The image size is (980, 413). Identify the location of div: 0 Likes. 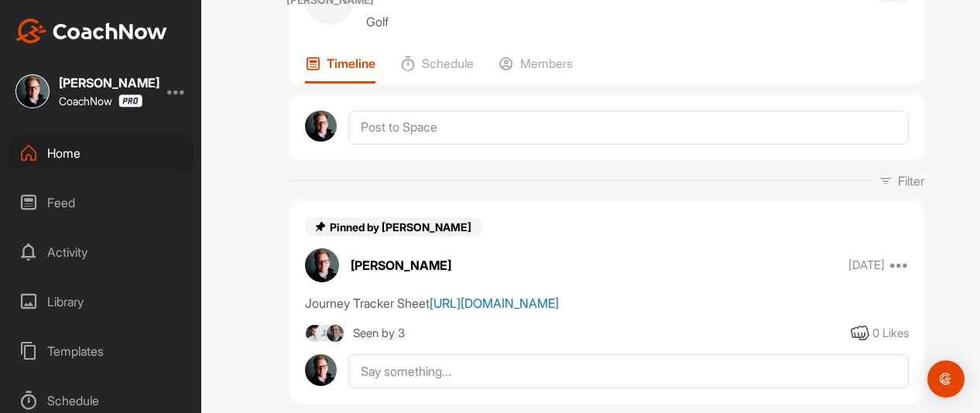
(890, 334).